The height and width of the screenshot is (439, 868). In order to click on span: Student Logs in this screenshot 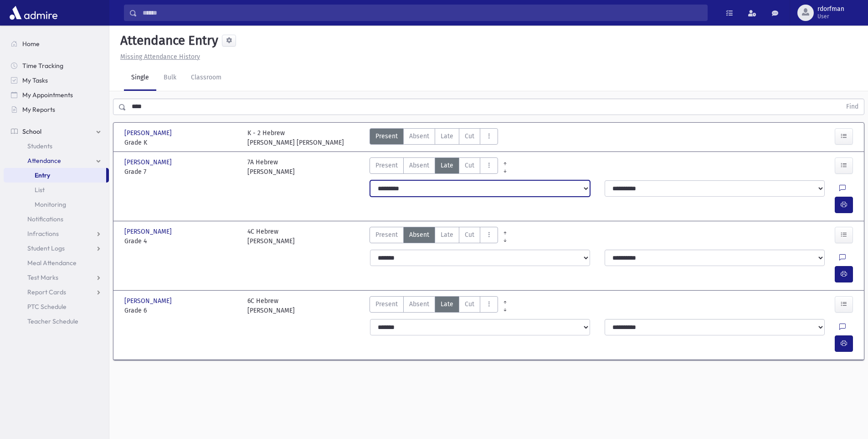, I will do `click(46, 248)`.